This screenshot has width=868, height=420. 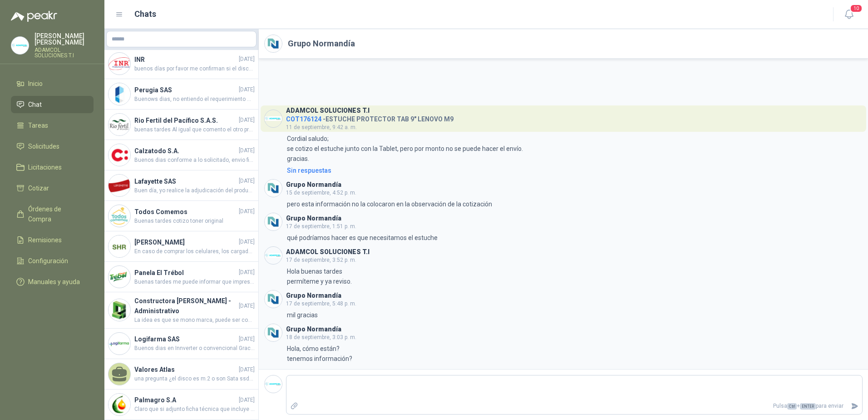 I want to click on span: buenos días por favor me confirman si el disco duro sata 2.5 es el que se remplaza por el mecánic..., so click(x=195, y=68).